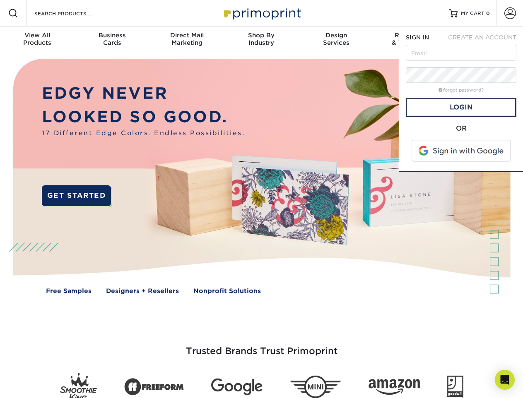 Image resolution: width=523 pixels, height=398 pixels. Describe the element at coordinates (76, 196) in the screenshot. I see `a: GET STARTED` at that location.